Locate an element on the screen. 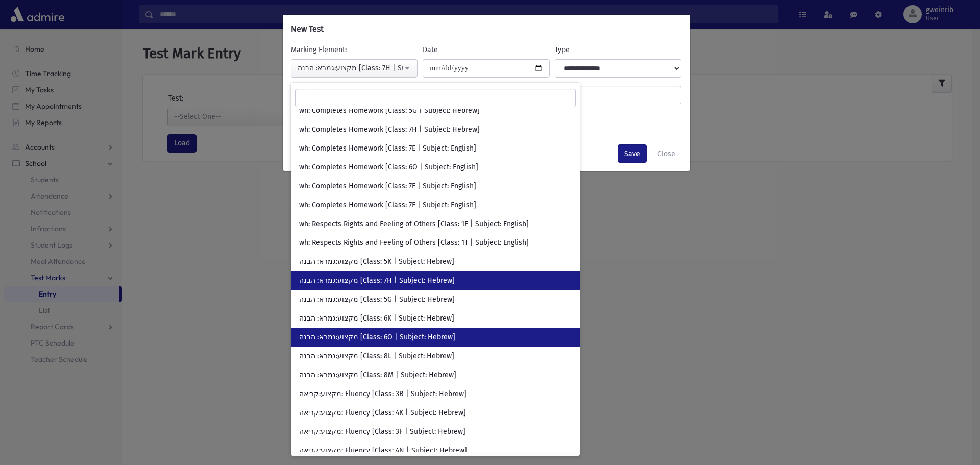 The image size is (980, 465). span: מקצוע:קריאה: Fluency [Class: 4K | Subject: Hebrew] is located at coordinates (382, 413).